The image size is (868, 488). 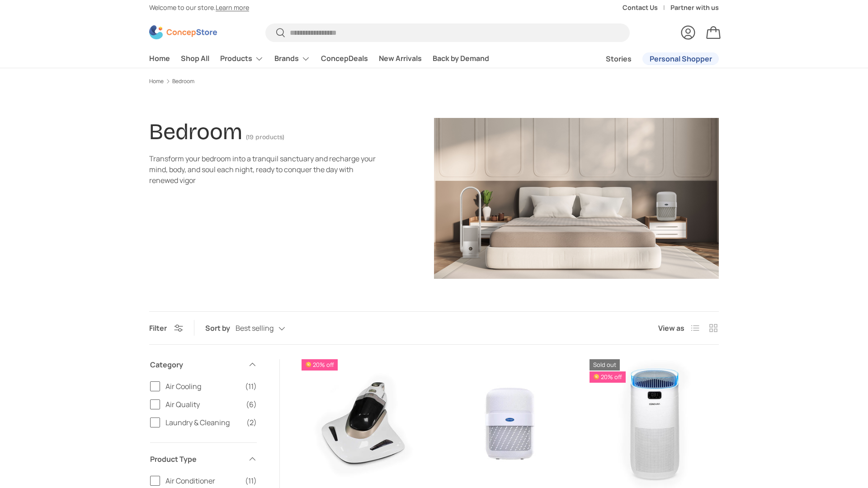 What do you see at coordinates (652, 59) in the screenshot?
I see `nav: Secondary` at bounding box center [652, 59].